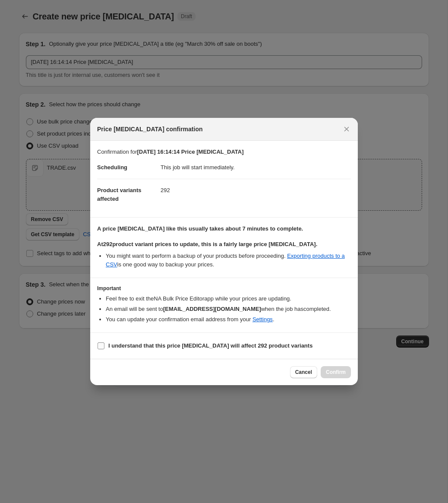 The height and width of the screenshot is (503, 448). I want to click on li: An email will be sent to when the job has completed ., so click(228, 309).